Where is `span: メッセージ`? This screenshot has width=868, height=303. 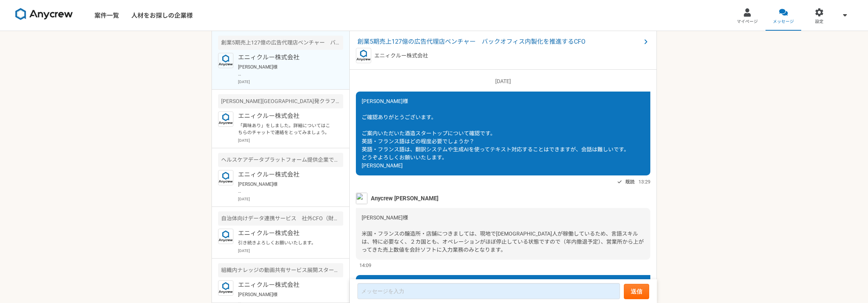
span: メッセージ is located at coordinates (783, 22).